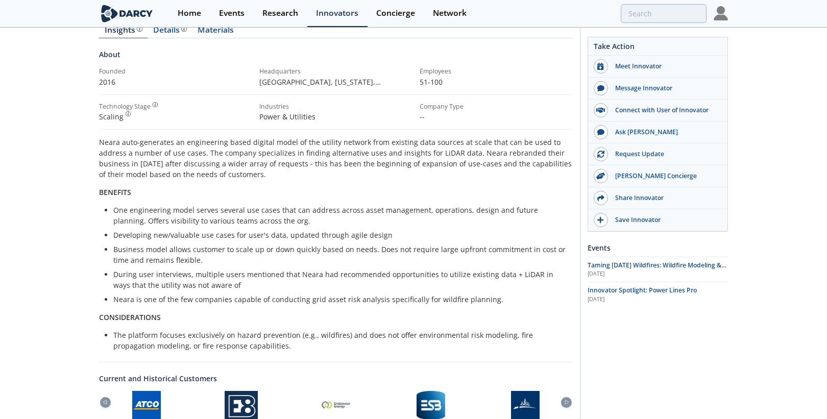 The width and height of the screenshot is (827, 419). I want to click on button: Save Innovator, so click(658, 220).